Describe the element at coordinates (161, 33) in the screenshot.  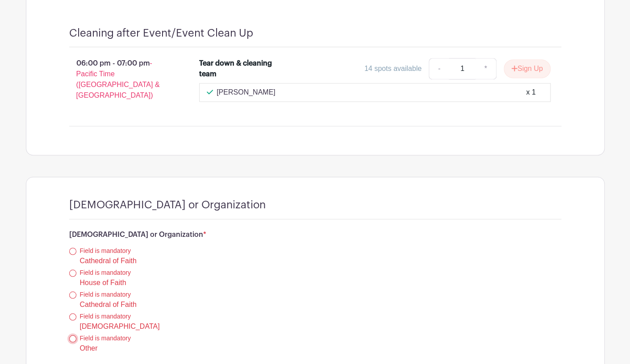
I see `h4: Cleaning after Event/Event Clean Up` at that location.